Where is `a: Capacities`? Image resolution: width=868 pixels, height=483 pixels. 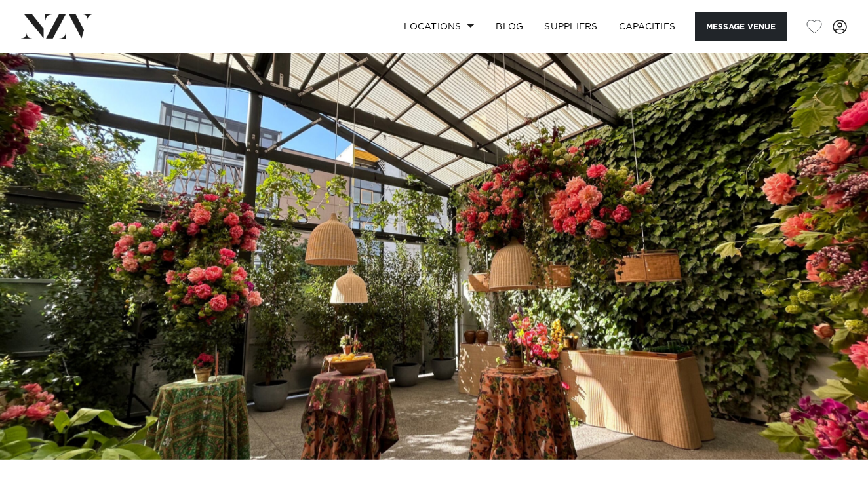
a: Capacities is located at coordinates (647, 26).